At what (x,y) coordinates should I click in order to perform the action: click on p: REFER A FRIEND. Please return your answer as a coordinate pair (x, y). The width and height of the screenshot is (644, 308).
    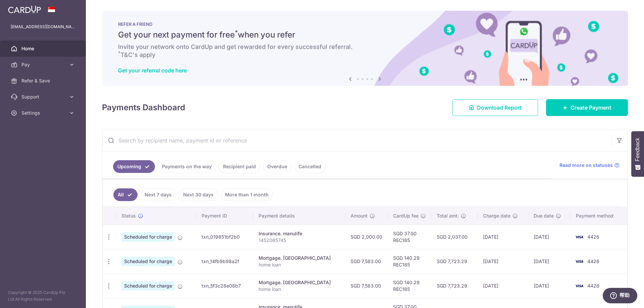
    Looking at the image, I should click on (365, 24).